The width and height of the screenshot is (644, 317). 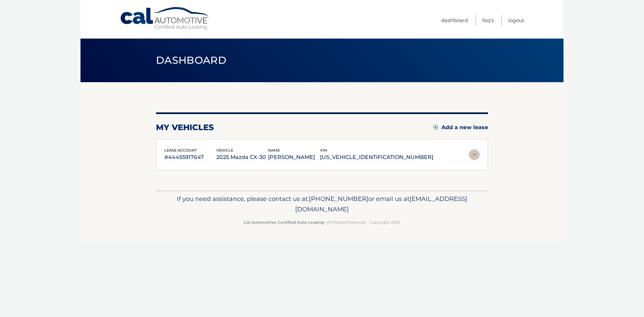 I want to click on a: Dashboard, so click(x=454, y=20).